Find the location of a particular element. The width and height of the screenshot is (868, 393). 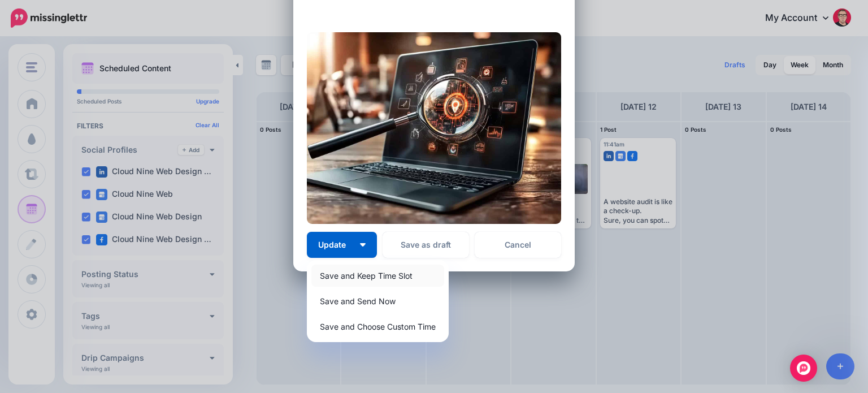

div: Update is located at coordinates (377, 301).